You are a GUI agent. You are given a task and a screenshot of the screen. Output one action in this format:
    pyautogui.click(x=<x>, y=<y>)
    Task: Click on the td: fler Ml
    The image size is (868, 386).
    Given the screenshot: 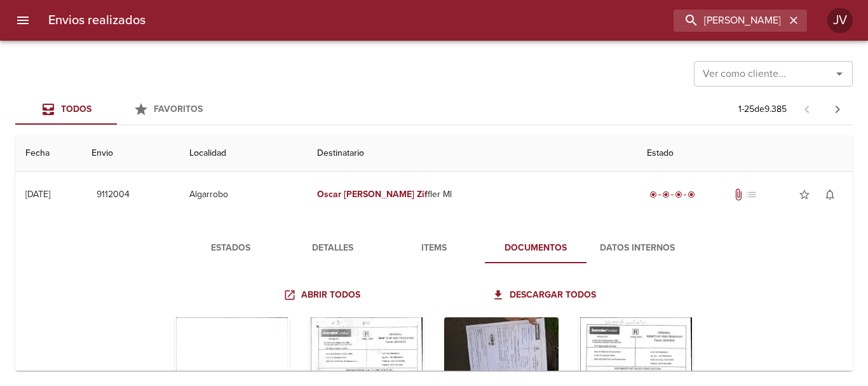 What is the action you would take?
    pyautogui.click(x=472, y=194)
    